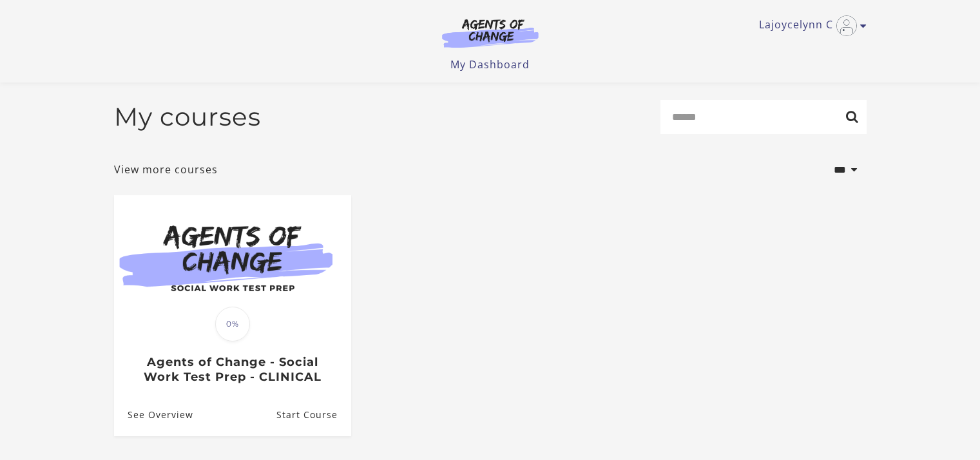 Image resolution: width=980 pixels, height=460 pixels. Describe the element at coordinates (490, 64) in the screenshot. I see `a: My Dashboard` at that location.